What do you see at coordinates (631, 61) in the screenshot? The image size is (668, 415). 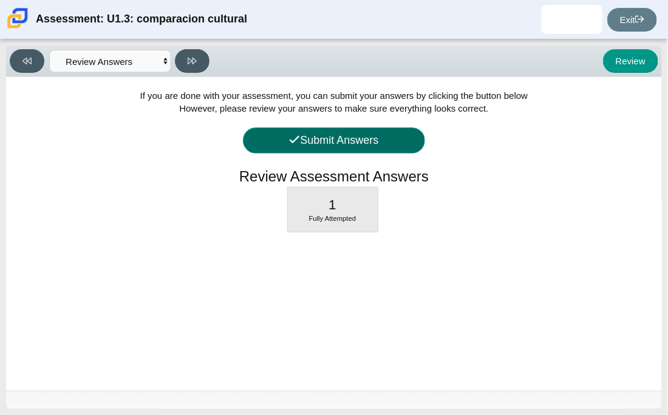 I see `button: Review` at bounding box center [631, 61].